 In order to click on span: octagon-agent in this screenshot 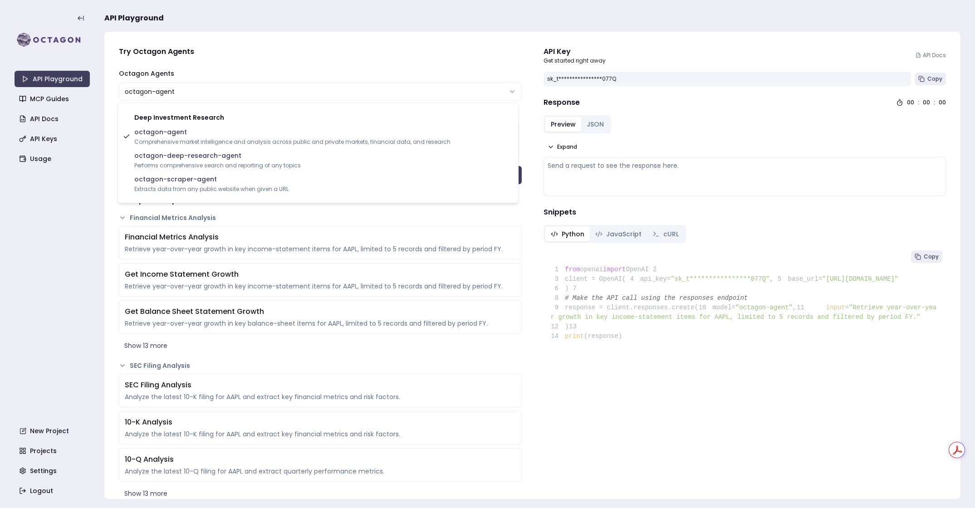, I will do `click(292, 132)`.